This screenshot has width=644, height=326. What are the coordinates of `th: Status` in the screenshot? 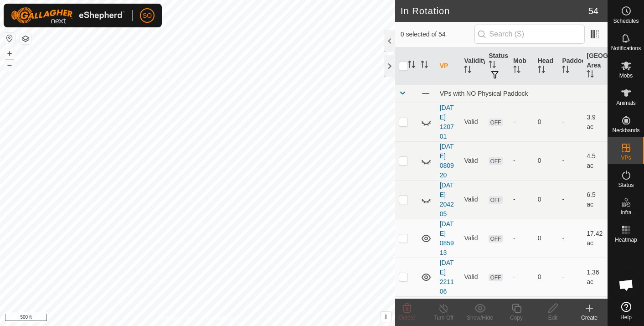 It's located at (497, 66).